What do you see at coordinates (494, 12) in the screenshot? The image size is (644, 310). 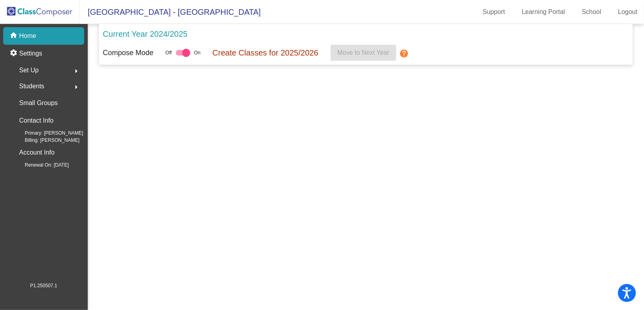 I see `a: Support` at bounding box center [494, 12].